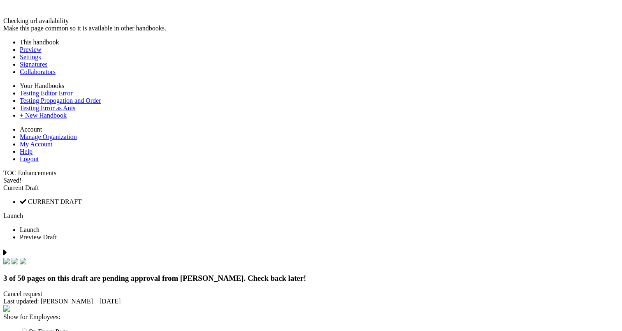 The image size is (622, 331). What do you see at coordinates (30, 49) in the screenshot?
I see `a: Preview` at bounding box center [30, 49].